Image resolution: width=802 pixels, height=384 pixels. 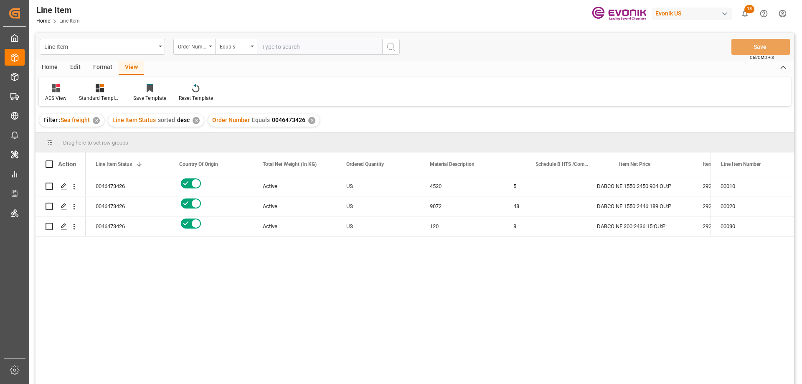 I want to click on div: 9072, so click(x=461, y=206).